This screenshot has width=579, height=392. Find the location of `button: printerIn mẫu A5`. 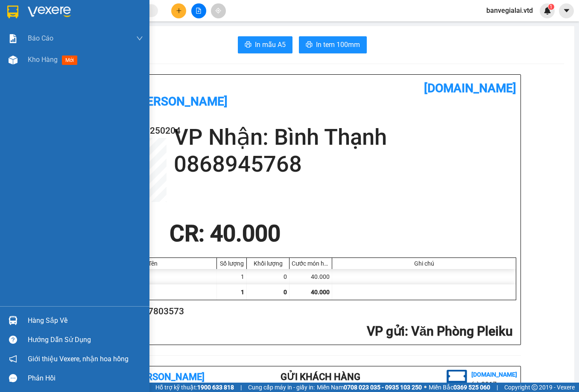

button: printerIn mẫu A5 is located at coordinates (265, 45).